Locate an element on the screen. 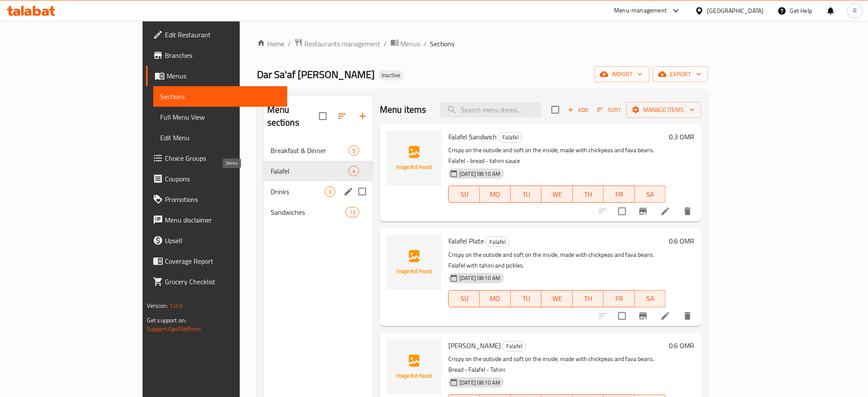 This screenshot has width=868, height=397. div: Drinks3edit is located at coordinates (319, 191).